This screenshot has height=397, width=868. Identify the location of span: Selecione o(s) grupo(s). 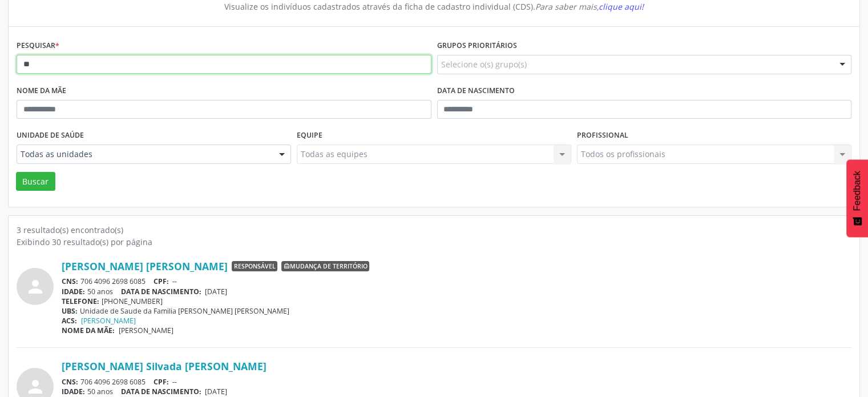
(484, 64).